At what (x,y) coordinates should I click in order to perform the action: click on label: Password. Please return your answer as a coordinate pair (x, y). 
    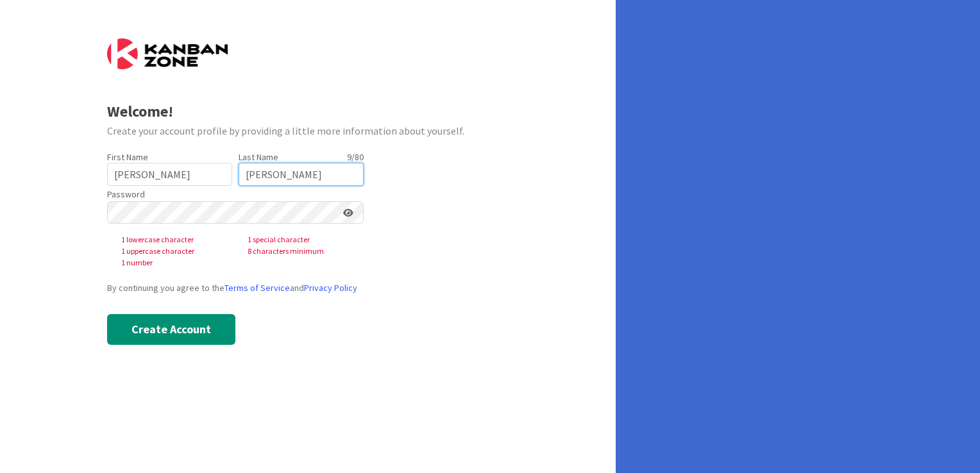
    Looking at the image, I should click on (126, 194).